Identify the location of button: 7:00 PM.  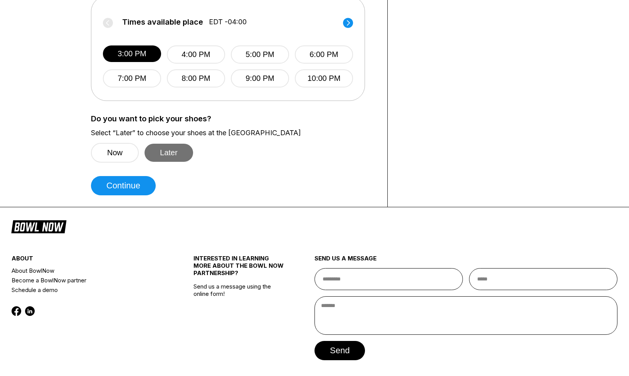
(132, 78).